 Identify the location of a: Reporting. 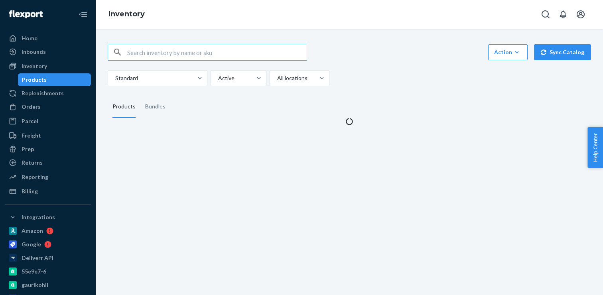
(48, 177).